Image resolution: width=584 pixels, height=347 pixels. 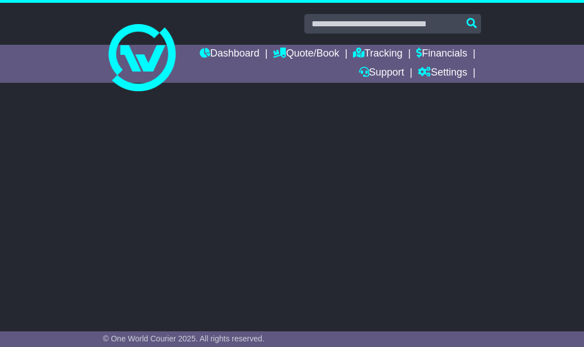 What do you see at coordinates (442, 73) in the screenshot?
I see `a: Settings` at bounding box center [442, 73].